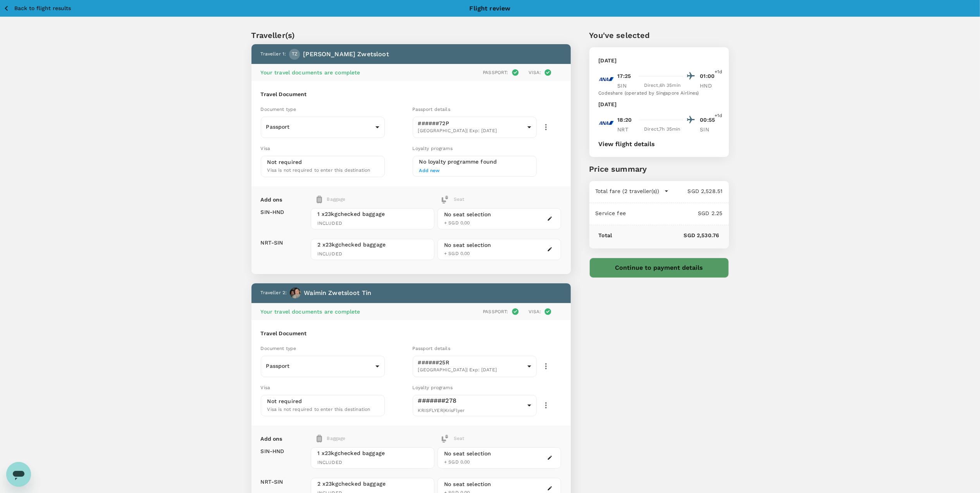 This screenshot has width=980, height=493. Describe the element at coordinates (662, 130) in the screenshot. I see `div: Direct , 7h 35min` at that location.